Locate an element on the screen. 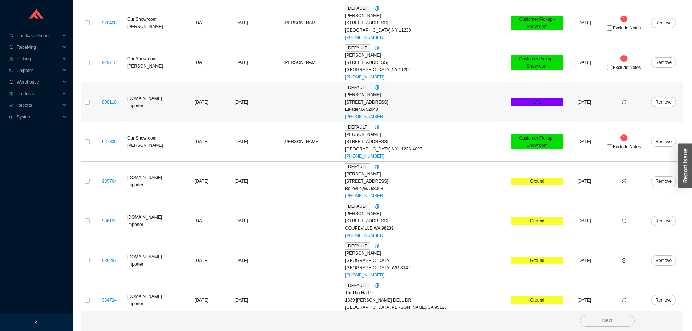 The image size is (692, 331). span: setting is located at coordinates (11, 117).